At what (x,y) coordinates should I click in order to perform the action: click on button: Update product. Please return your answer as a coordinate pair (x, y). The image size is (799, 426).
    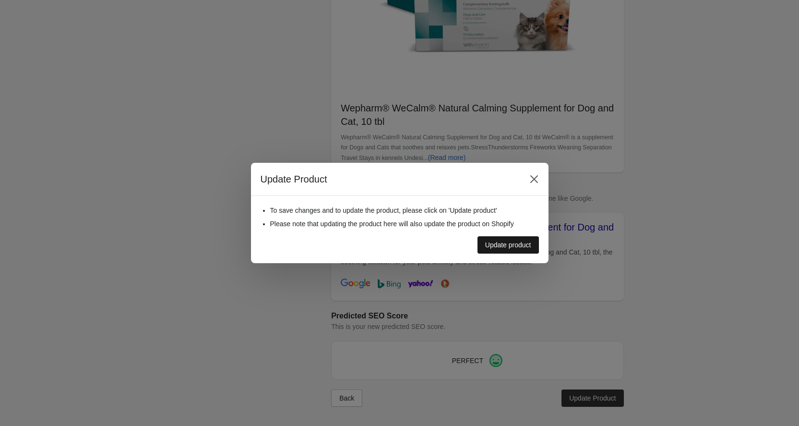
    Looking at the image, I should click on (508, 245).